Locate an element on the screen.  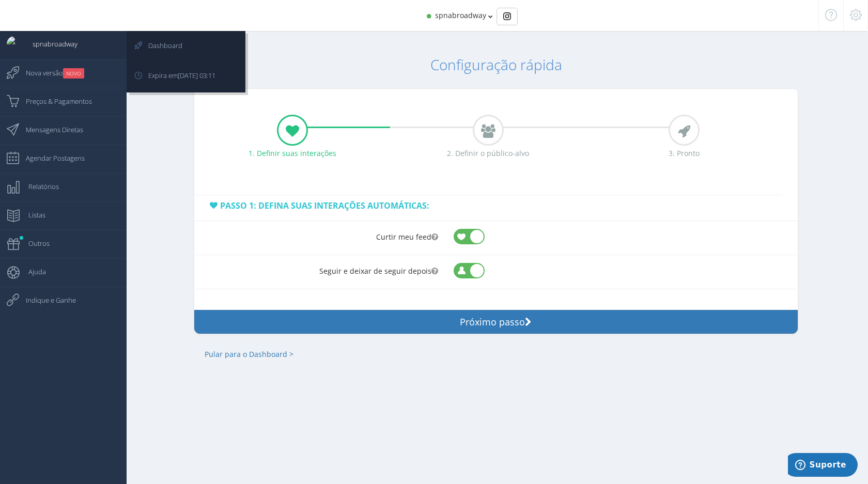
span: Suporte is located at coordinates (40, 12).